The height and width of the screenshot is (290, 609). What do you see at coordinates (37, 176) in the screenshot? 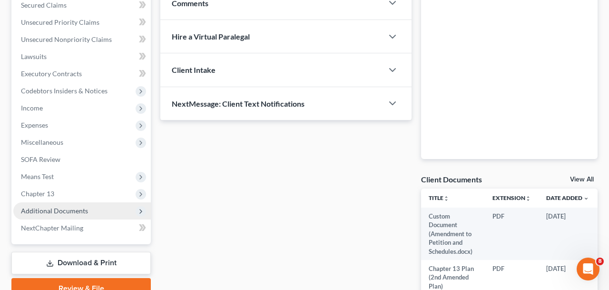
I see `span: Means Test` at bounding box center [37, 176].